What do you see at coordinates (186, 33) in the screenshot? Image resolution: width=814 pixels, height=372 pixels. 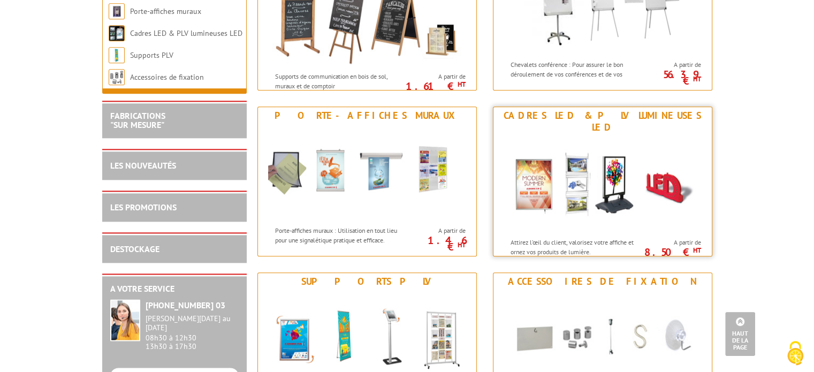 I see `a: Cadres LED & PLV lumineuses LED` at bounding box center [186, 33].